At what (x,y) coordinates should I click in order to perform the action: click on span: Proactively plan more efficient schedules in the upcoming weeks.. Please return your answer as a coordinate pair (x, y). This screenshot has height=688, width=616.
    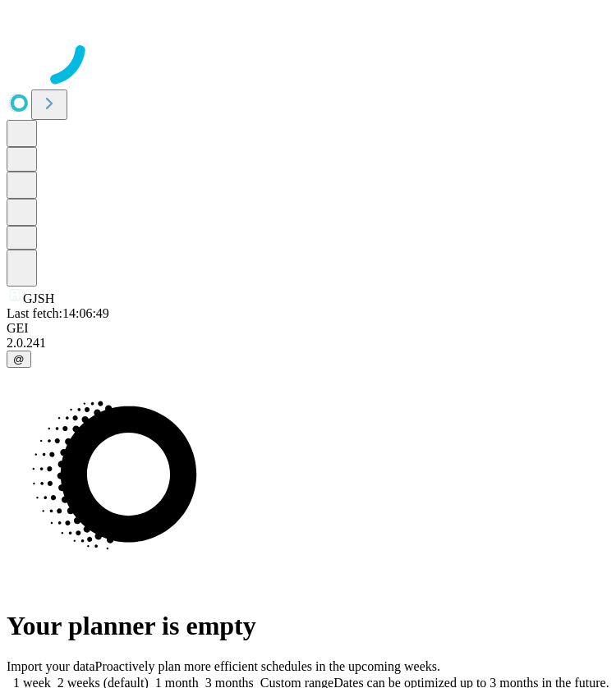
    Looking at the image, I should click on (268, 666).